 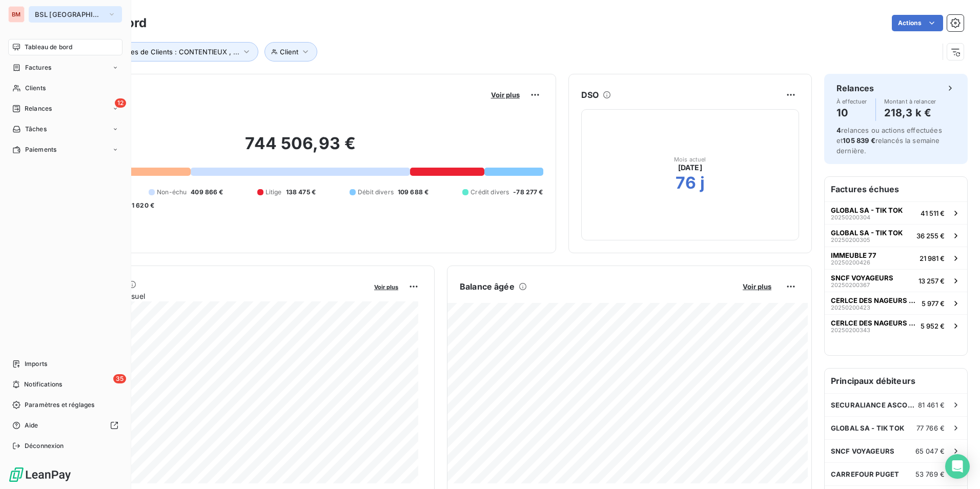 What do you see at coordinates (874, 405) in the screenshot?
I see `span: SECURALIANCE ASCOMETAL` at bounding box center [874, 405].